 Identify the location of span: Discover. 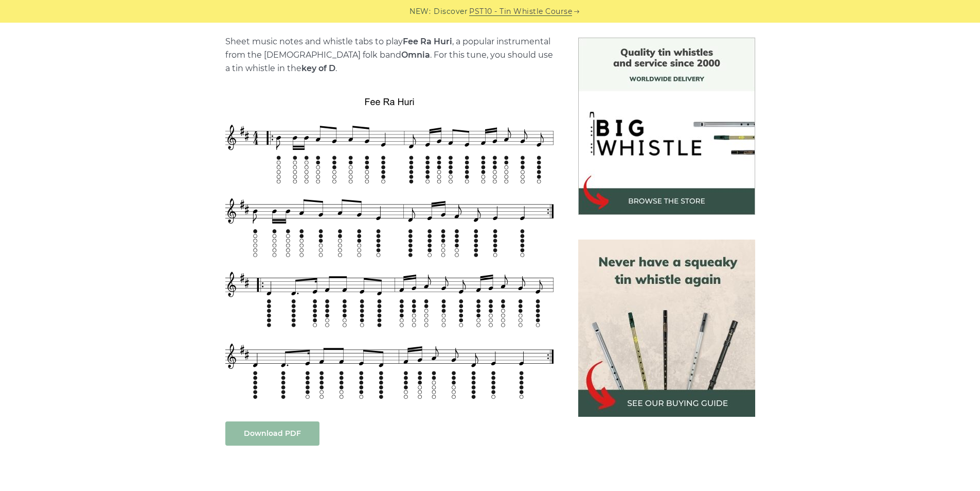
(451, 12).